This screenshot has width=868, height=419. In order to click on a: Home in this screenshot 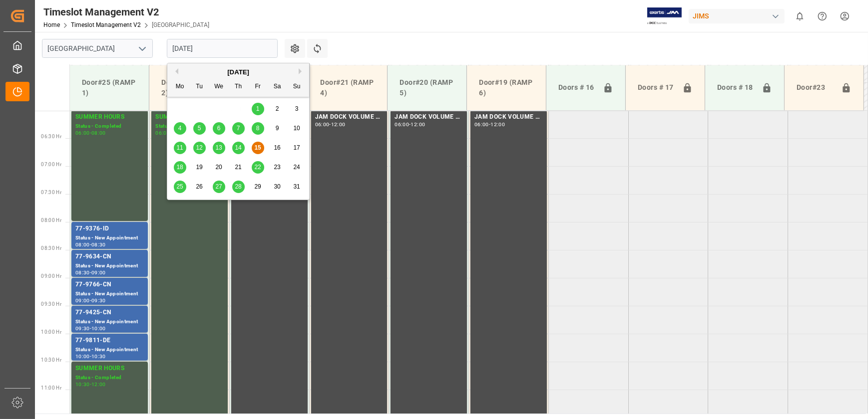, I will do `click(52, 25)`.